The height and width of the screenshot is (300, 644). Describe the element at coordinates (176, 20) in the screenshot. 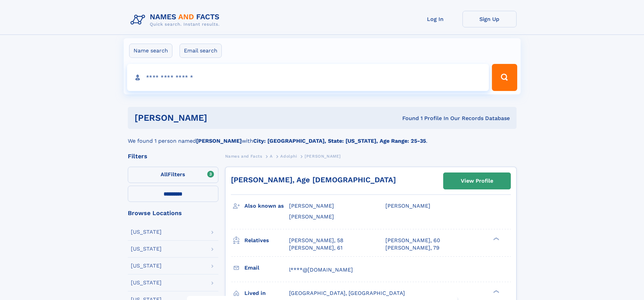

I see `img: Logo Names and Facts` at that location.